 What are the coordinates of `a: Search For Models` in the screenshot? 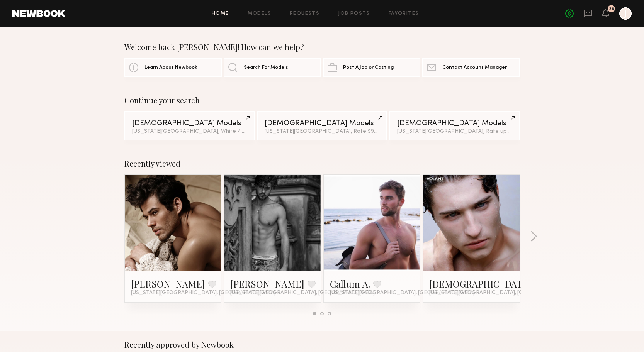 It's located at (272, 67).